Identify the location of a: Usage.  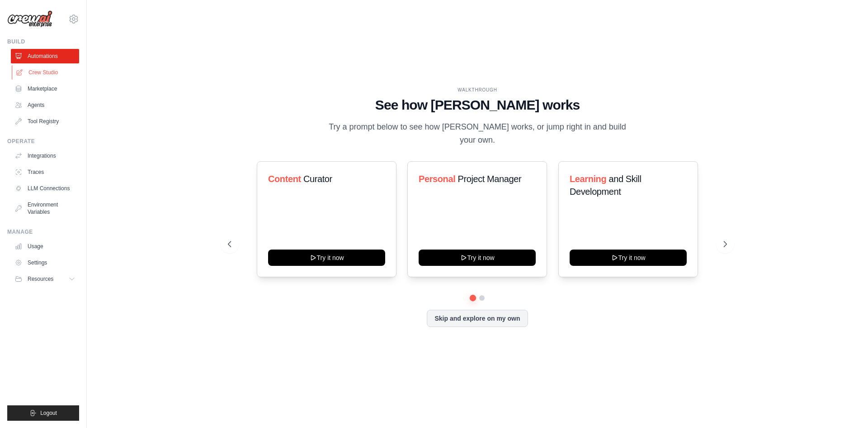
(45, 246).